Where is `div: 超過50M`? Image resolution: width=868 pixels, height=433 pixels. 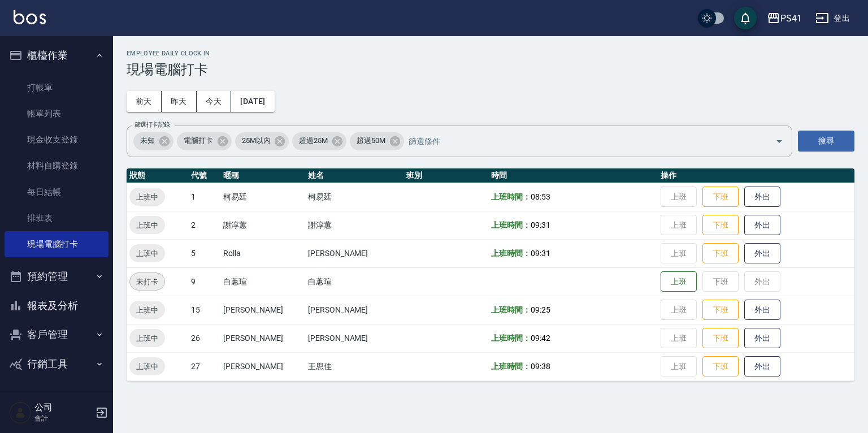
div: 超過50M is located at coordinates (377, 141).